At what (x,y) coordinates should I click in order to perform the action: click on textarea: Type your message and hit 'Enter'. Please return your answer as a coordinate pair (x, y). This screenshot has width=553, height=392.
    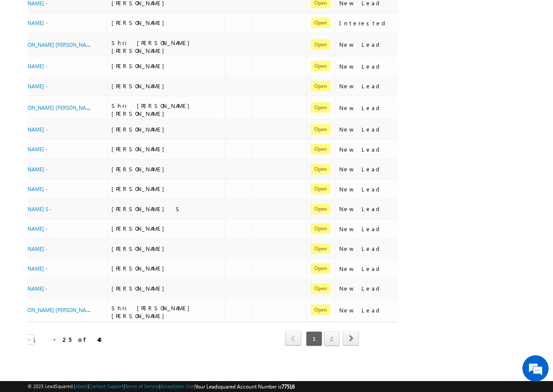
    Looking at the image, I should click on (85, 171).